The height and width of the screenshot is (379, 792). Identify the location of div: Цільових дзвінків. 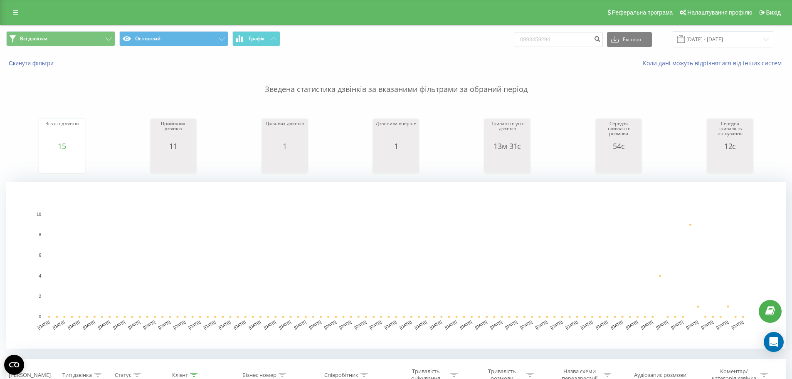
(285, 131).